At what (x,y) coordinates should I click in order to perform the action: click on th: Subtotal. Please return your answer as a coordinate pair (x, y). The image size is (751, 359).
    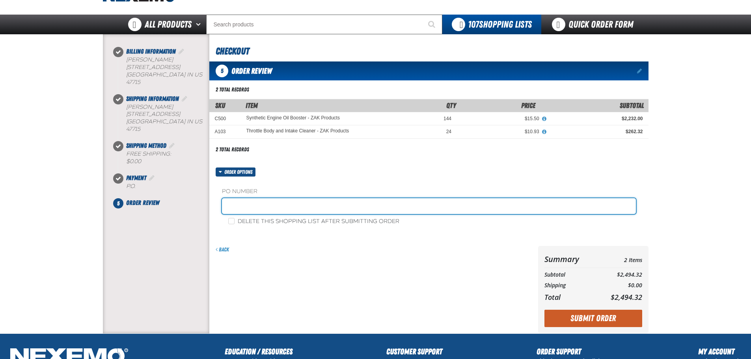
    Looking at the image, I should click on (570, 275).